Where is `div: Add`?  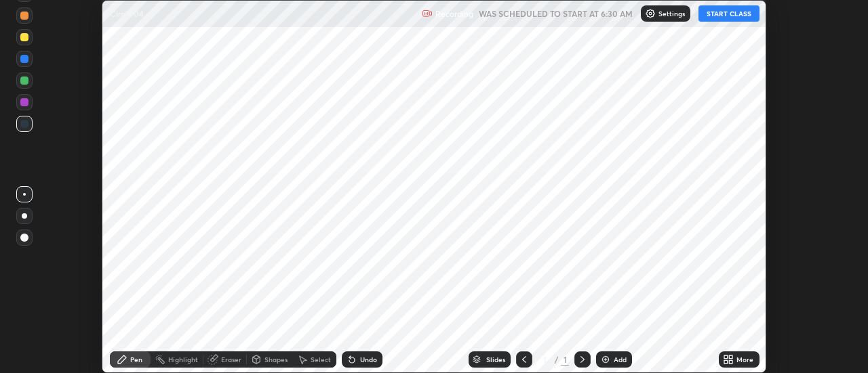 div: Add is located at coordinates (620, 360).